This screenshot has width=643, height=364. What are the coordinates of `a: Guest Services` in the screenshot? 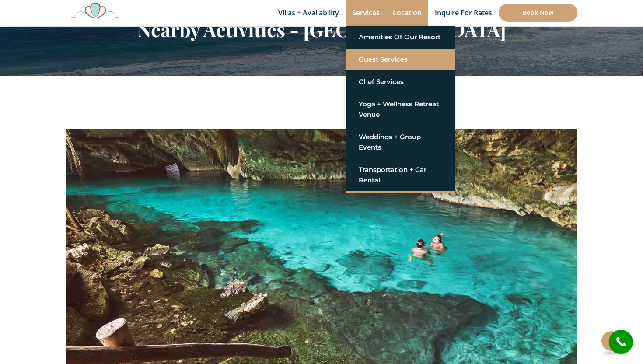 It's located at (401, 60).